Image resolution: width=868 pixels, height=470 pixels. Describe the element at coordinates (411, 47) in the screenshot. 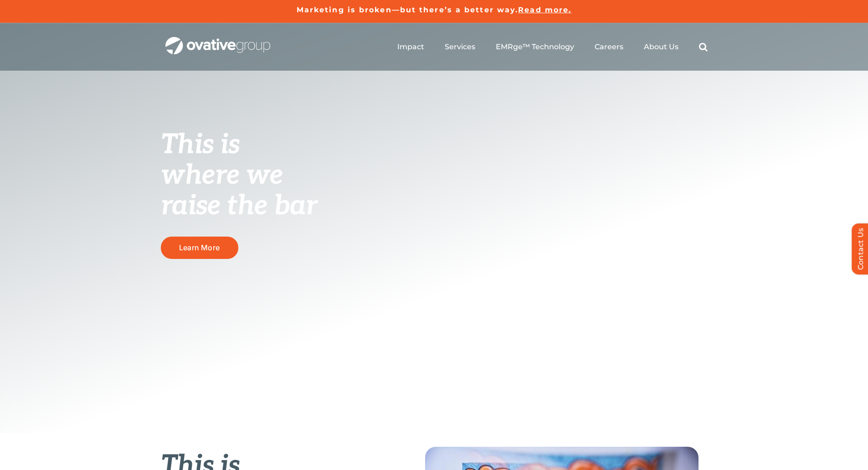

I see `a: Impact` at that location.